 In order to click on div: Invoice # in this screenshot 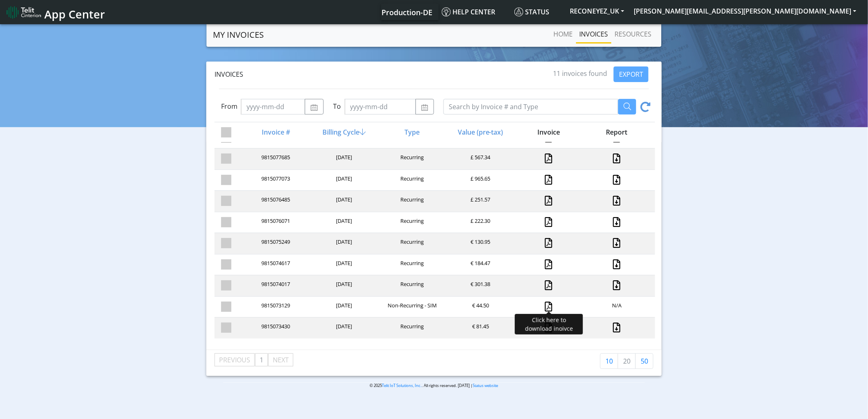, I will do `click(275, 132)`.